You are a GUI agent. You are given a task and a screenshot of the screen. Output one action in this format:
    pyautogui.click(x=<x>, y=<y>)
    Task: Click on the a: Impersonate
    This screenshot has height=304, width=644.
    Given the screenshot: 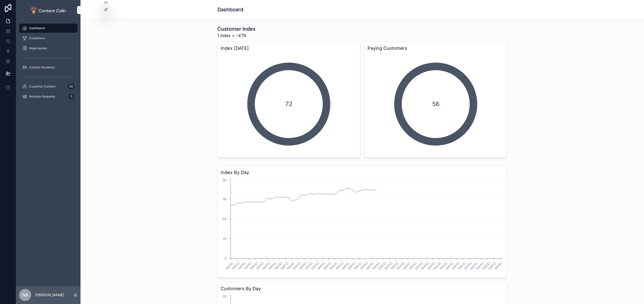 What is the action you would take?
    pyautogui.click(x=48, y=48)
    